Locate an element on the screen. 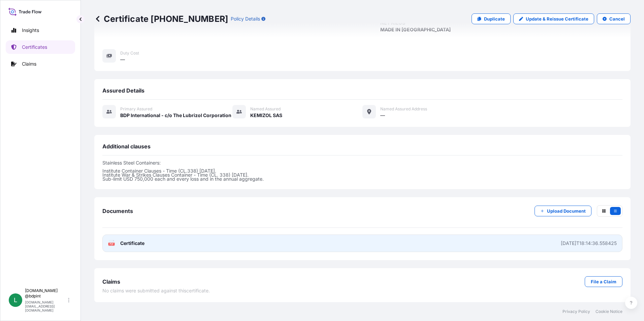 This screenshot has height=321, width=644. span: Claims is located at coordinates (111, 282).